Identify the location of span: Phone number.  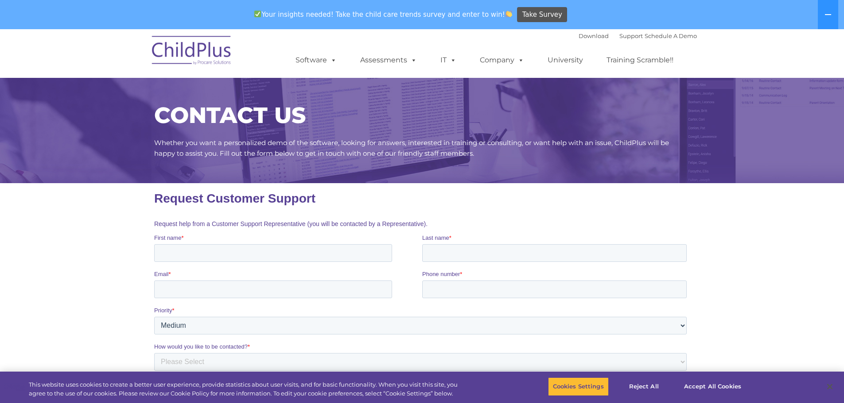
(287, 91).